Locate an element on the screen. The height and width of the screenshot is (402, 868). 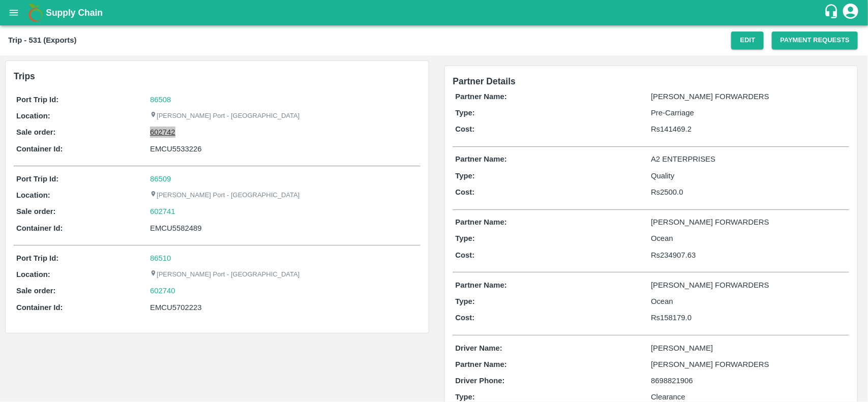
div: EMCU5702223 is located at coordinates (284, 308).